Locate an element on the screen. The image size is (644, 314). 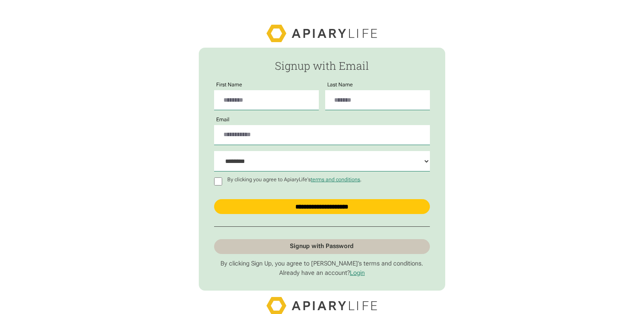
label: First Name is located at coordinates (230, 85).